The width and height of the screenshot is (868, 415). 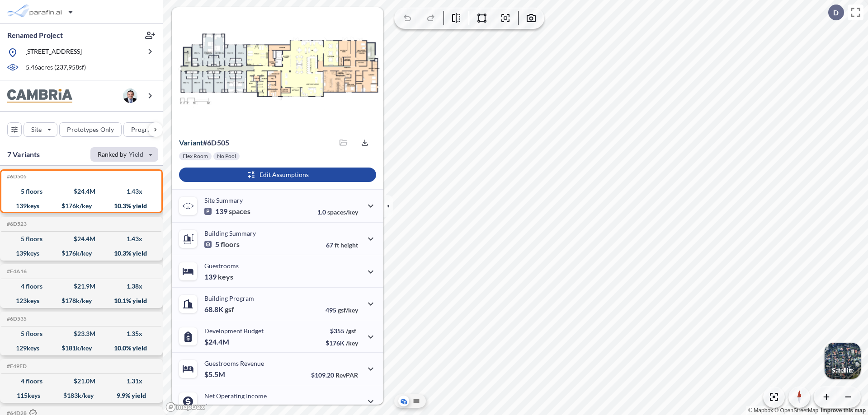 What do you see at coordinates (351, 331) in the screenshot?
I see `span: /gsf` at bounding box center [351, 331].